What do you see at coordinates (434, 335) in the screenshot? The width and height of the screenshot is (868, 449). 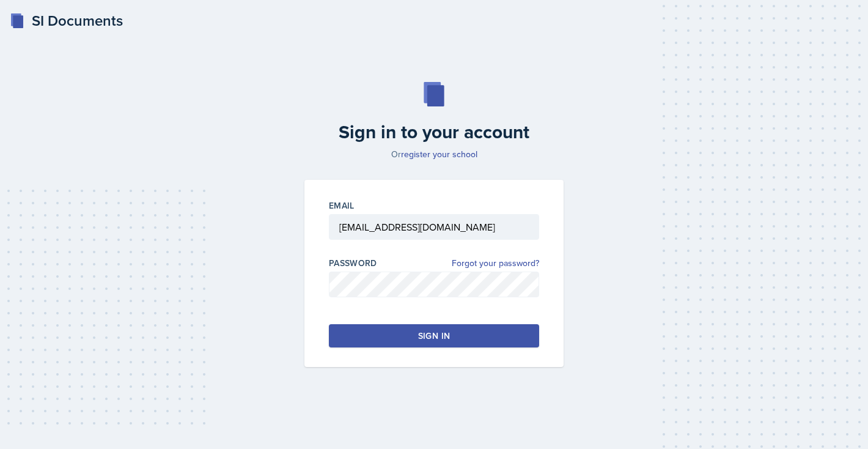 I see `div: Sign in` at bounding box center [434, 335].